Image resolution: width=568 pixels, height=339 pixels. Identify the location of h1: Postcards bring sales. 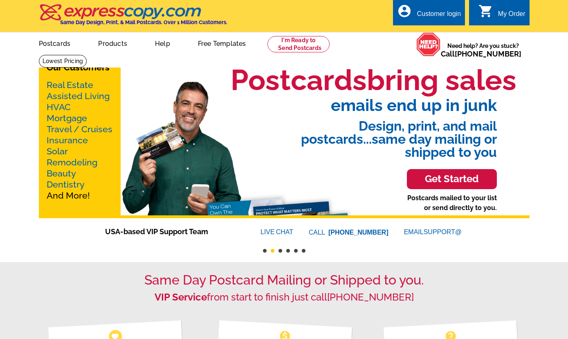
(374, 80).